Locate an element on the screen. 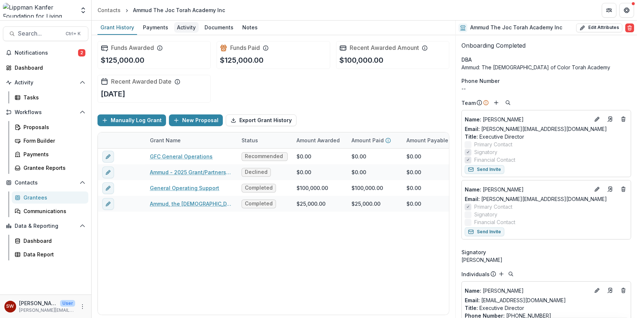  div: Amount Payable is located at coordinates (430, 140).